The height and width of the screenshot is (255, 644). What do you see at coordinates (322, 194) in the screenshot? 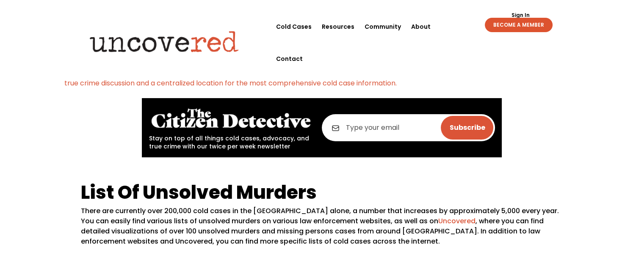
I see `h1: List Of Unsolved Murders` at bounding box center [322, 194].